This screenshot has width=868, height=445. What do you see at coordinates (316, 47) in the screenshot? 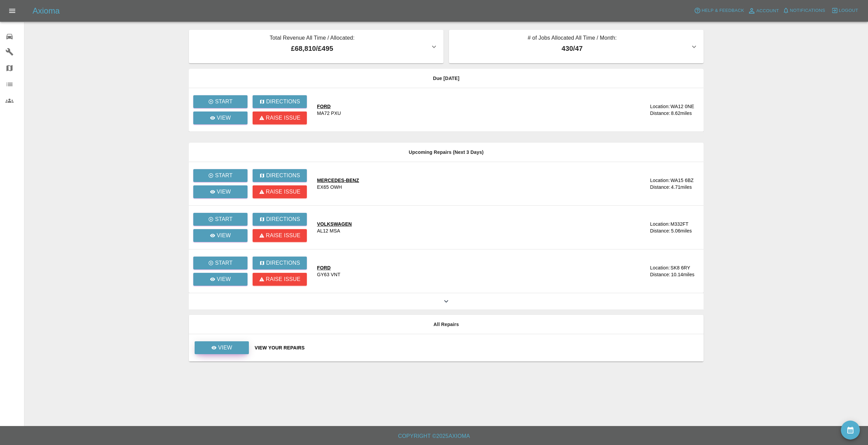
I see `button: Total Revenue All Time / Allocated:£68,810/£495` at bounding box center [316, 47].